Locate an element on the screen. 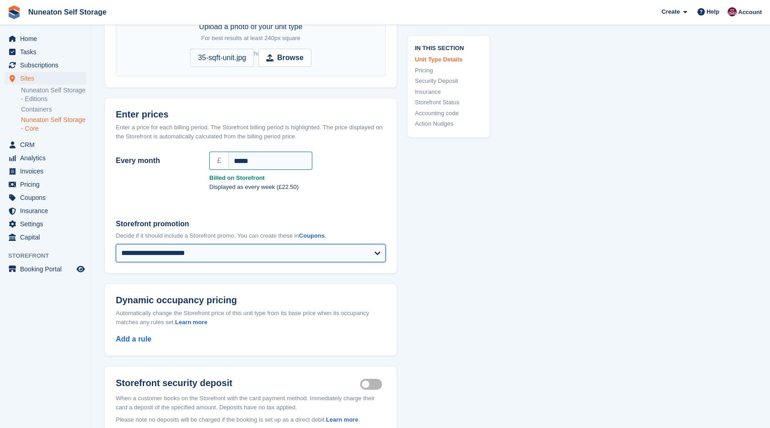 The height and width of the screenshot is (428, 770). span: In this section is located at coordinates (448, 47).